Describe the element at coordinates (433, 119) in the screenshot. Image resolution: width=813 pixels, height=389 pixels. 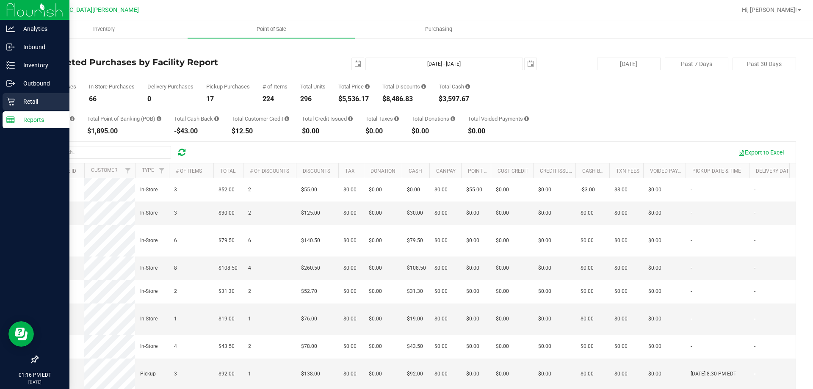
I see `div: Total Donations` at that location.